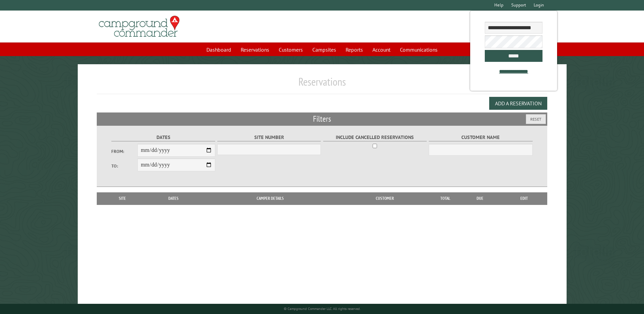  Describe the element at coordinates (255, 50) in the screenshot. I see `a: Reservations` at that location.